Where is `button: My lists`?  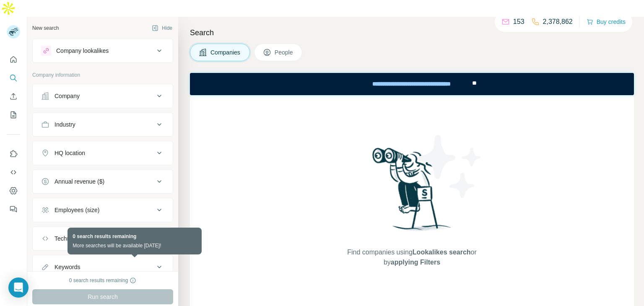
button: My lists is located at coordinates (13, 115).